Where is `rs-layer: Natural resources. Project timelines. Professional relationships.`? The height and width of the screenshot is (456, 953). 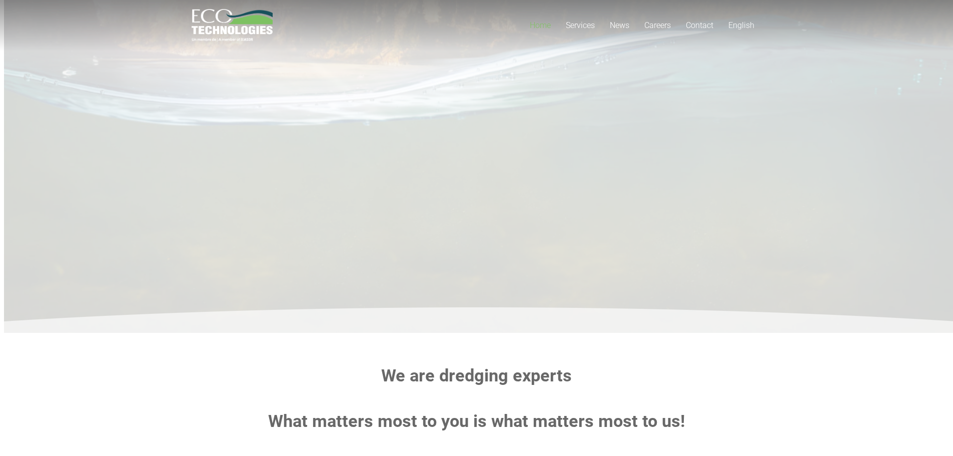 rs-layer: Natural resources. Project timelines. Professional relationships. is located at coordinates (482, 174).